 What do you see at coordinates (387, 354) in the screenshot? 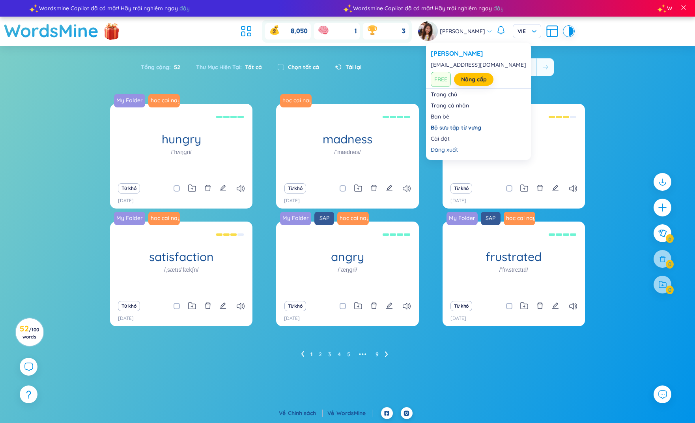
I see `li: Next Page` at bounding box center [387, 354].